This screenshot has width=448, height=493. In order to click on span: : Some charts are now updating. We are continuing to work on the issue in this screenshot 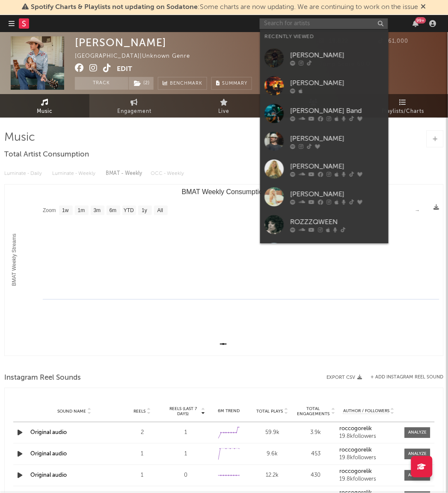, I will do `click(224, 7)`.